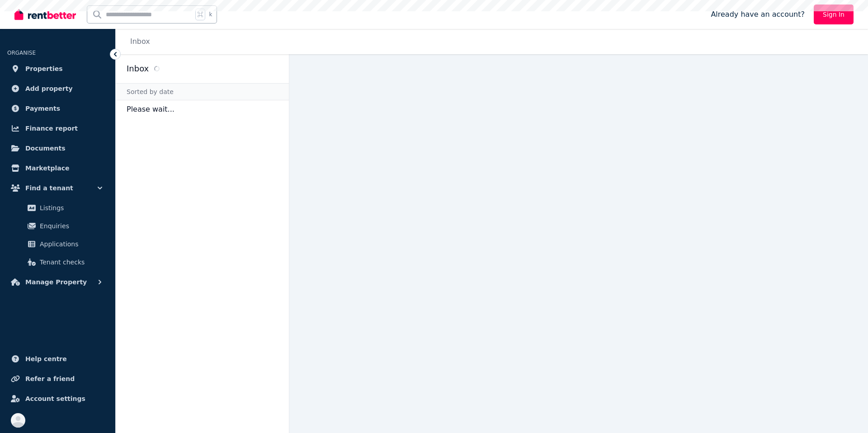 This screenshot has height=433, width=868. What do you see at coordinates (70, 262) in the screenshot?
I see `span: Tenant checks` at bounding box center [70, 262].